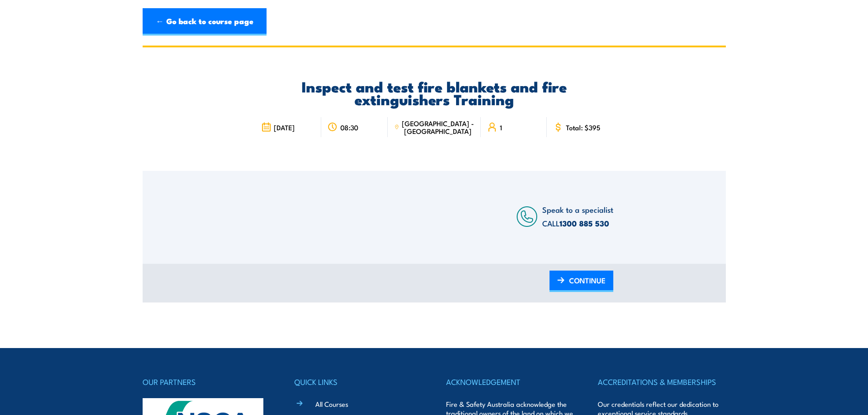  Describe the element at coordinates (584, 224) in the screenshot. I see `a: 1300 885 530` at that location.